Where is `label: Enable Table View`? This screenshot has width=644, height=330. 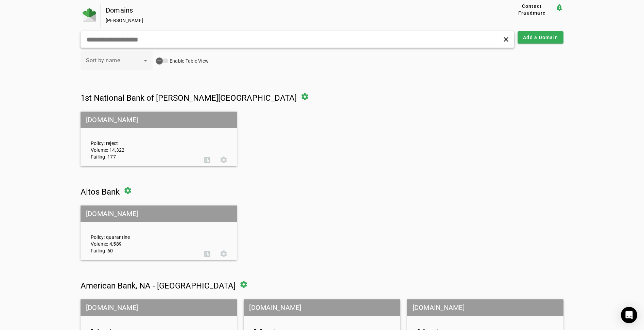
label: Enable Table View is located at coordinates (188, 61).